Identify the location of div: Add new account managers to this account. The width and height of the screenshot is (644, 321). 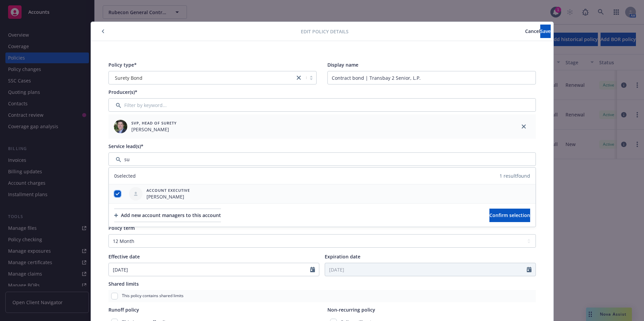
(167, 216).